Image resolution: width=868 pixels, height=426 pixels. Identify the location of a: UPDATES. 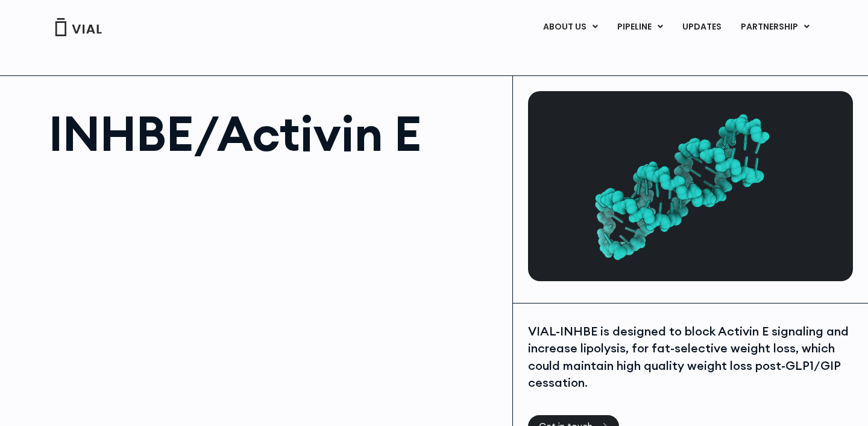
(701, 28).